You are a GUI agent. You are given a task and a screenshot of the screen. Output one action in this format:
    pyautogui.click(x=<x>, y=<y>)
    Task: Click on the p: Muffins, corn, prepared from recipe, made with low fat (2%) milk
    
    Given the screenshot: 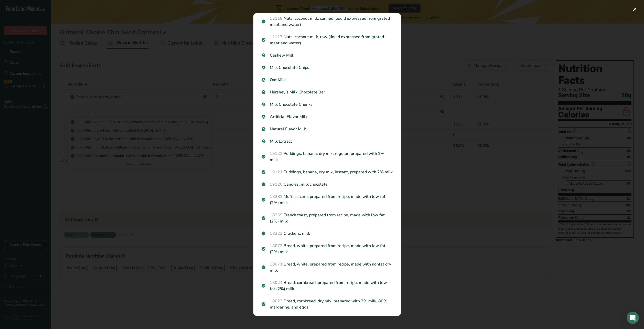 What is the action you would take?
    pyautogui.click(x=327, y=200)
    